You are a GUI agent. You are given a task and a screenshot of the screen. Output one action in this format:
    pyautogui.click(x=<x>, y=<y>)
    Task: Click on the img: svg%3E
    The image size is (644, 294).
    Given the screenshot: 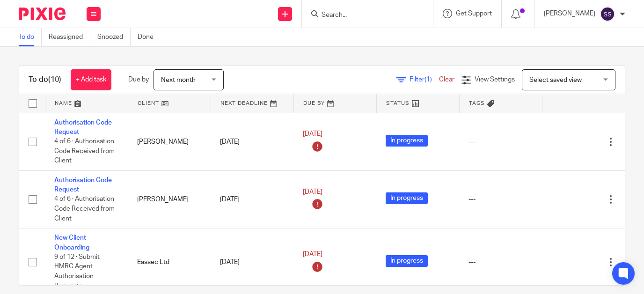 What is the action you would take?
    pyautogui.click(x=607, y=14)
    